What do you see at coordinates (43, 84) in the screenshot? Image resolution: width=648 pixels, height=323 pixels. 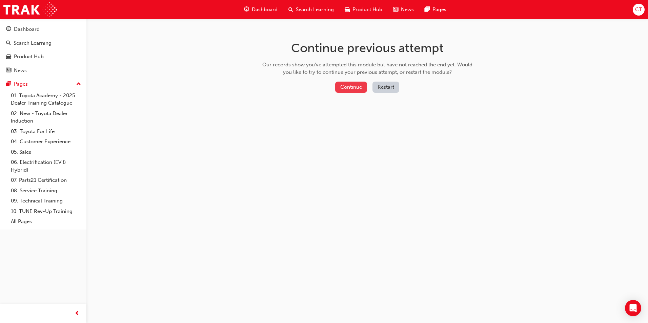 I see `button: Pages` at bounding box center [43, 84].